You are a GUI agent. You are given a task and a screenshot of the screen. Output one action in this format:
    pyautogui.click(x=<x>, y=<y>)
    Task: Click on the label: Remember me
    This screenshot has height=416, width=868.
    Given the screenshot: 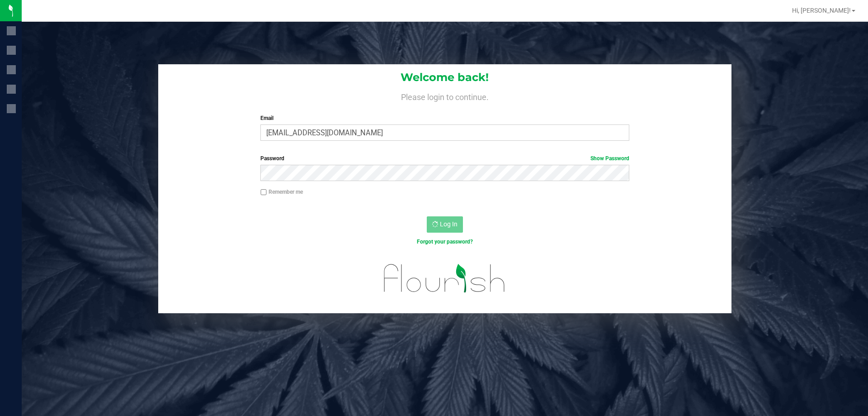 What is the action you would take?
    pyautogui.click(x=282, y=192)
    